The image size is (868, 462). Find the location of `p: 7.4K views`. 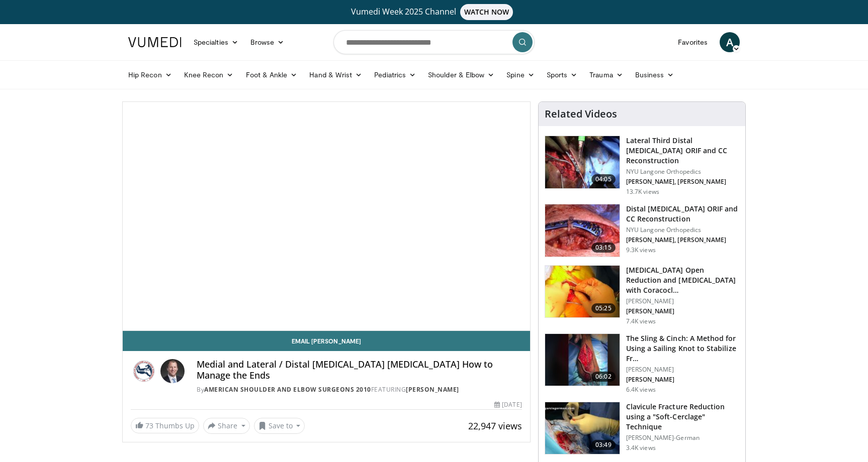

p: 7.4K views is located at coordinates (640, 321).